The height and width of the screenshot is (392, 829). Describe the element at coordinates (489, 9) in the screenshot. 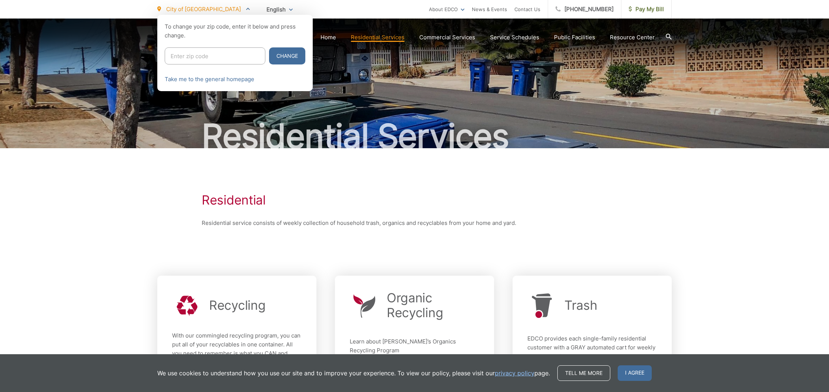

I see `a: News & Events` at that location.